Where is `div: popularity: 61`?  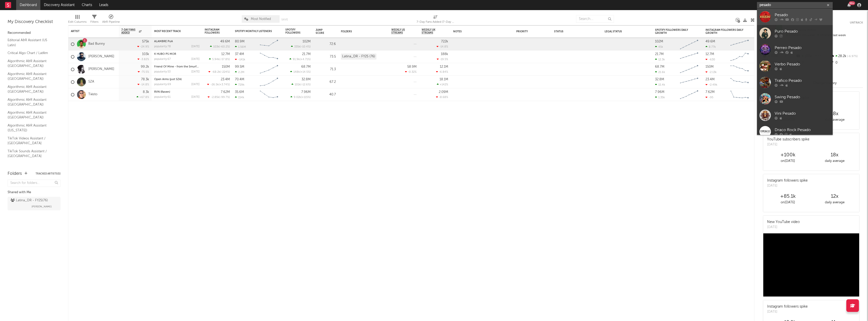 div: popularity: 61 is located at coordinates (162, 97).